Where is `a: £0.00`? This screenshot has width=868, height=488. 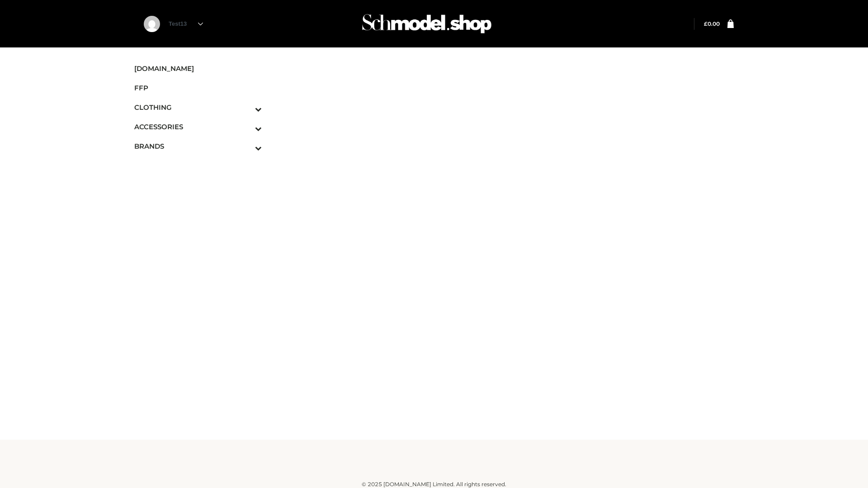
a: £0.00 is located at coordinates (712, 24).